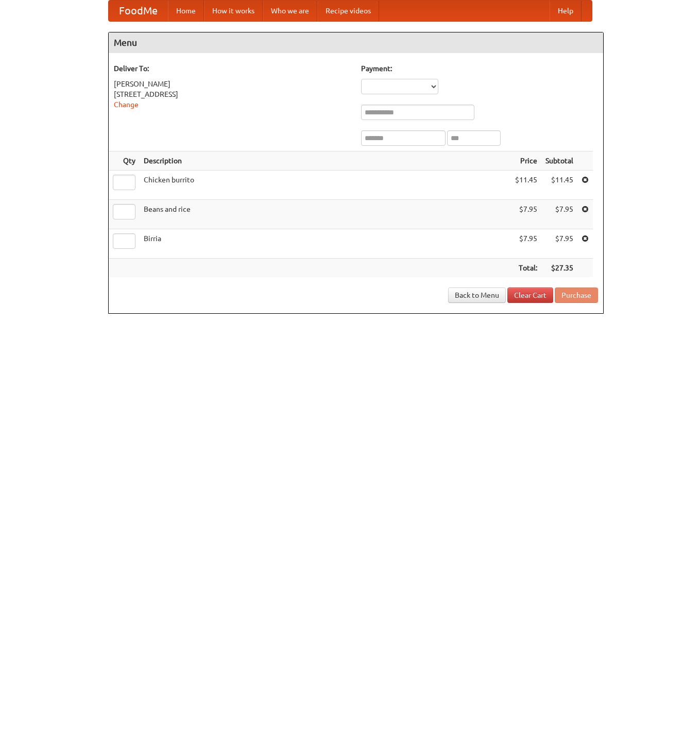 The height and width of the screenshot is (729, 700). I want to click on th: Qty, so click(124, 161).